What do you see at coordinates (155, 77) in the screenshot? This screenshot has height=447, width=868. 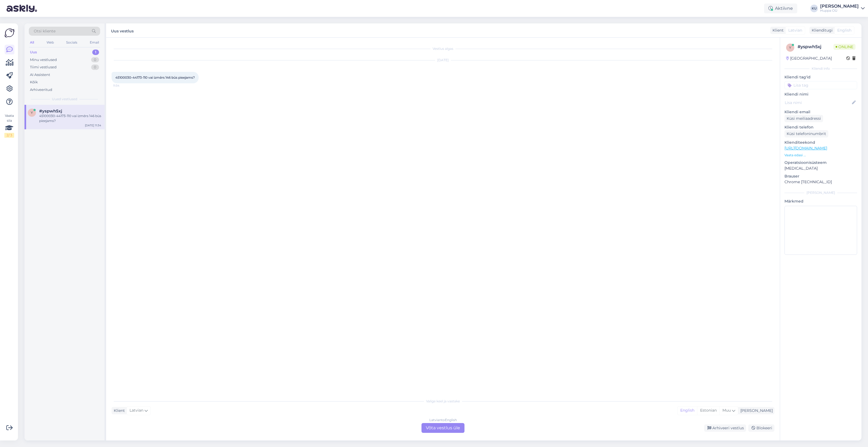 I see `span: 45100030-44173-110 vai izmērs 146 būs pieejams?` at bounding box center [155, 77].